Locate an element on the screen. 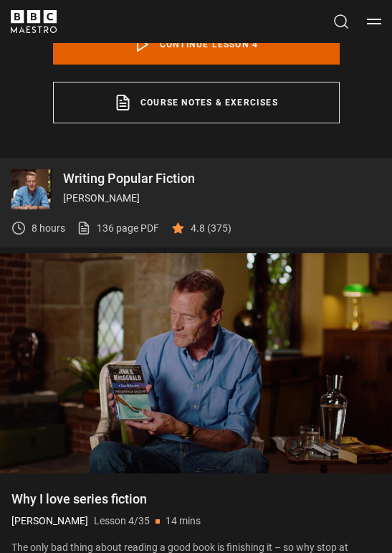 The image size is (392, 553). a: Course notes & exercises is located at coordinates (197, 102).